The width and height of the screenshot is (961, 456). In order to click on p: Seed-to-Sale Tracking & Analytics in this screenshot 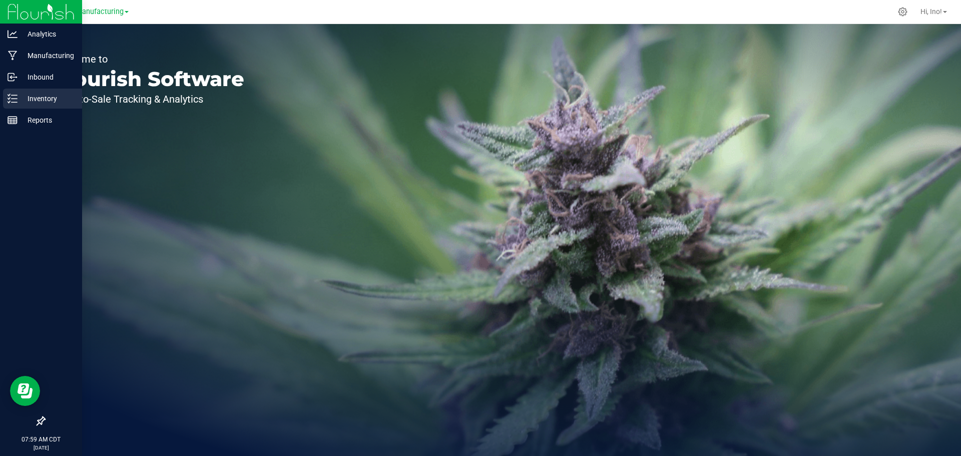, I will do `click(149, 99)`.